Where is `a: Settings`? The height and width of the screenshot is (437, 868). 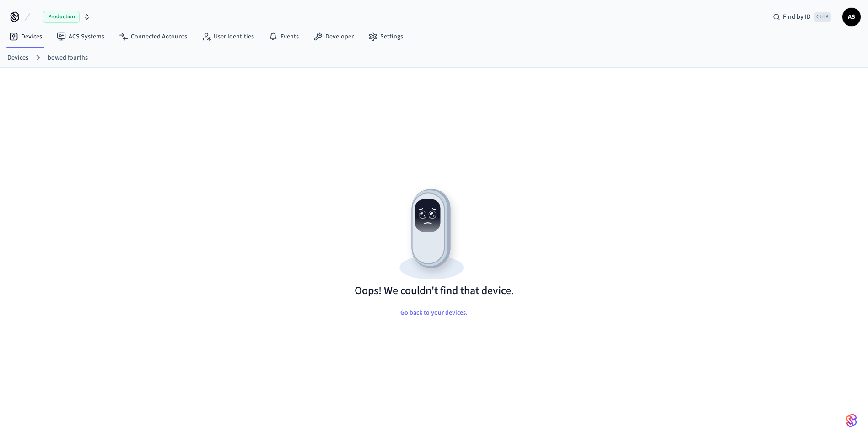 a: Settings is located at coordinates (386, 37).